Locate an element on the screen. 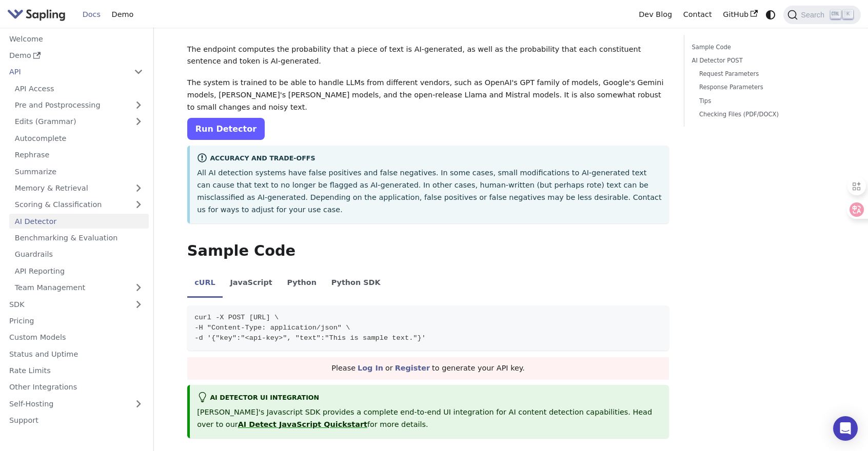  a: Self-Hosting is located at coordinates (76, 404).